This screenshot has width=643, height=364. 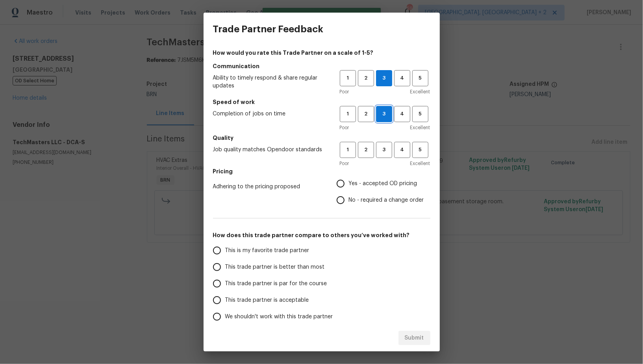 I want to click on h5: Pricing, so click(x=322, y=171).